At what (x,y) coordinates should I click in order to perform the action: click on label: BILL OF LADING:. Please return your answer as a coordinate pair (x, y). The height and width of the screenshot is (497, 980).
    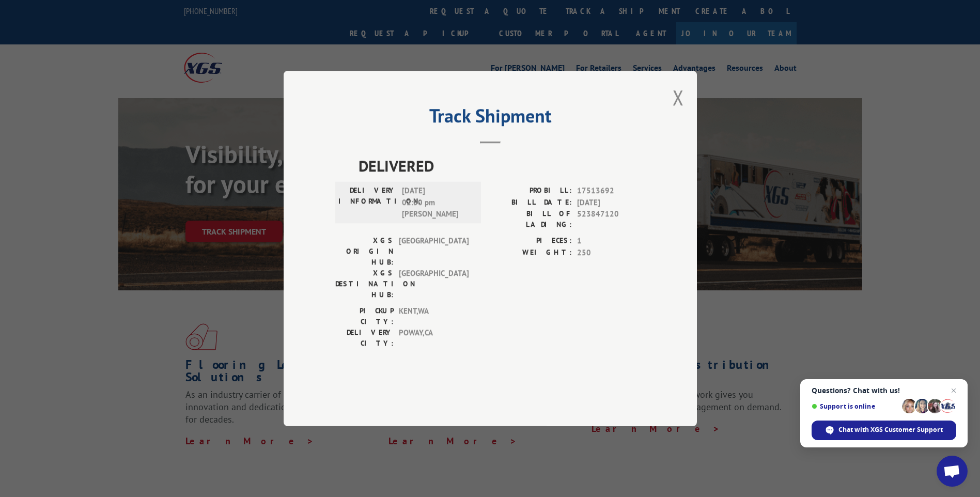
    Looking at the image, I should click on (531, 219).